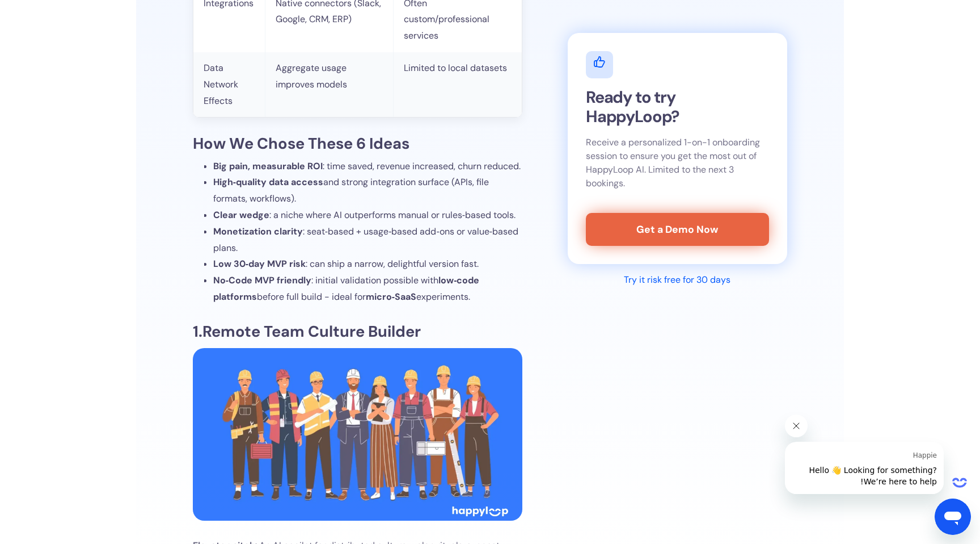 The width and height of the screenshot is (980, 544). Describe the element at coordinates (677, 106) in the screenshot. I see `h2: Ready to try HappyLoop?` at that location.